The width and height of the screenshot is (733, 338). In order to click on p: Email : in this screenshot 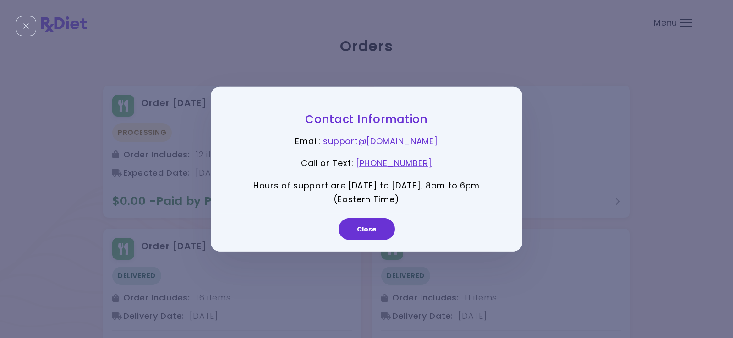, I will do `click(366, 141)`.